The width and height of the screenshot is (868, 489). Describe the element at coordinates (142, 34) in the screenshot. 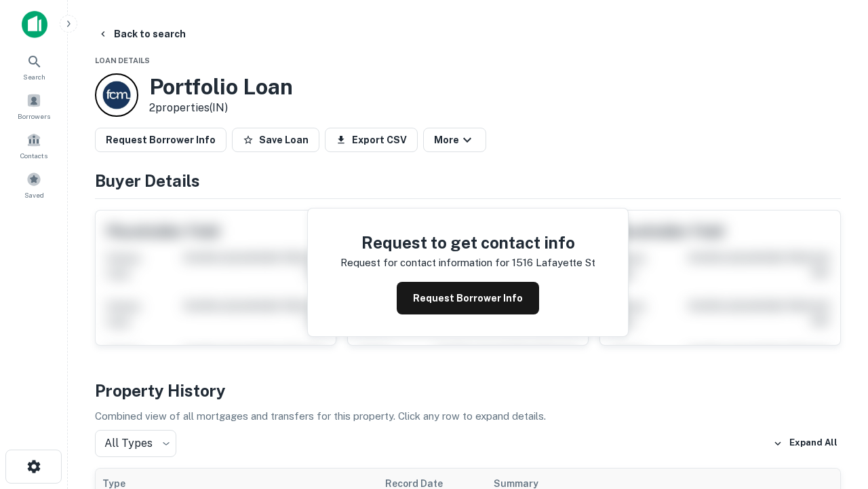

I see `button: Back to search` at that location.